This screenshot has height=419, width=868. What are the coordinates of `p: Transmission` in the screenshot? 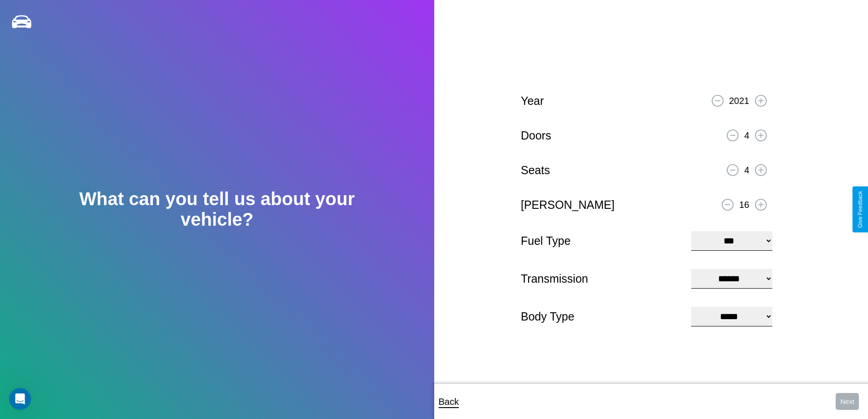 It's located at (602, 279).